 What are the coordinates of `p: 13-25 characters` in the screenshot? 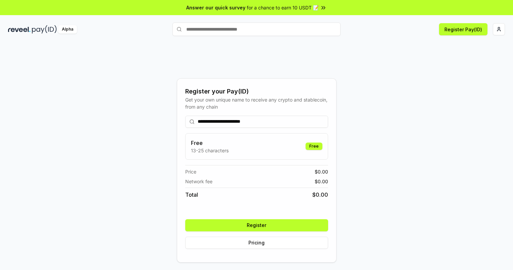 It's located at (210, 150).